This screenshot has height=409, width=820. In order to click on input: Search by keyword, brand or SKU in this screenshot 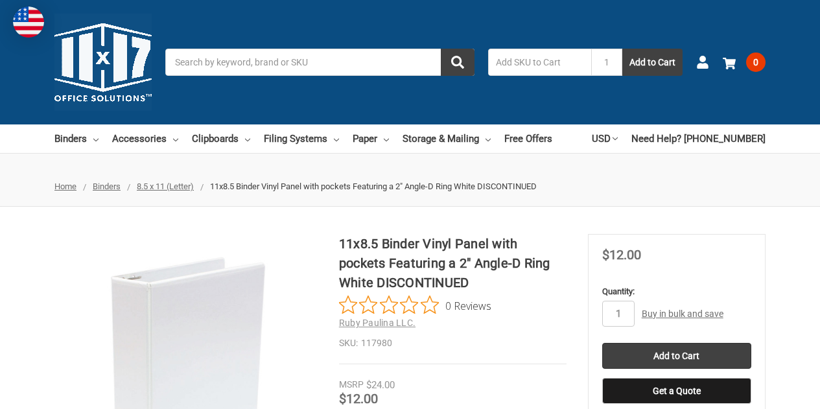, I will do `click(320, 62)`.